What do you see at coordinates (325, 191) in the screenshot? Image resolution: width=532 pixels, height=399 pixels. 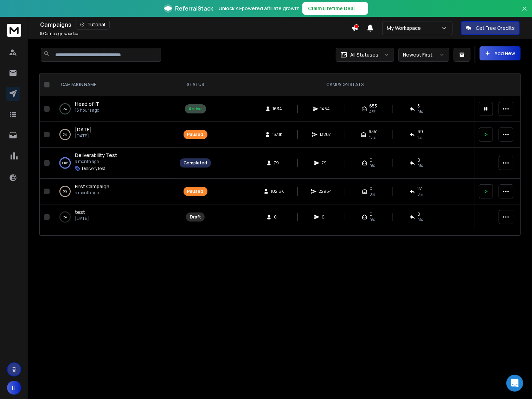 I see `span: 22964` at bounding box center [325, 191].